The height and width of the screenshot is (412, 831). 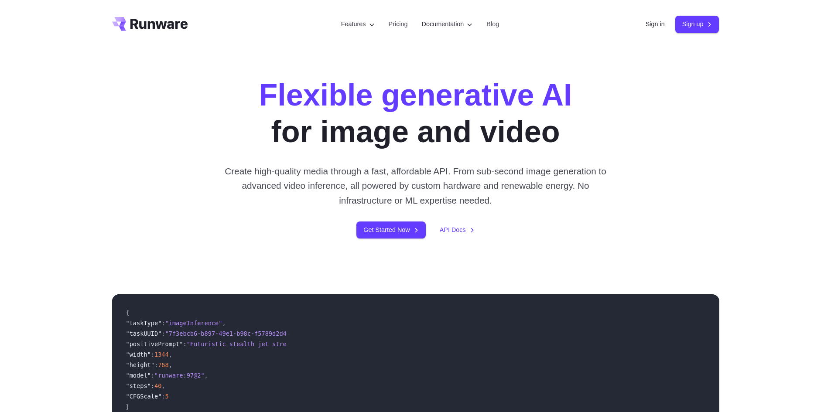 What do you see at coordinates (154, 344) in the screenshot?
I see `span: "positivePrompt"` at bounding box center [154, 344].